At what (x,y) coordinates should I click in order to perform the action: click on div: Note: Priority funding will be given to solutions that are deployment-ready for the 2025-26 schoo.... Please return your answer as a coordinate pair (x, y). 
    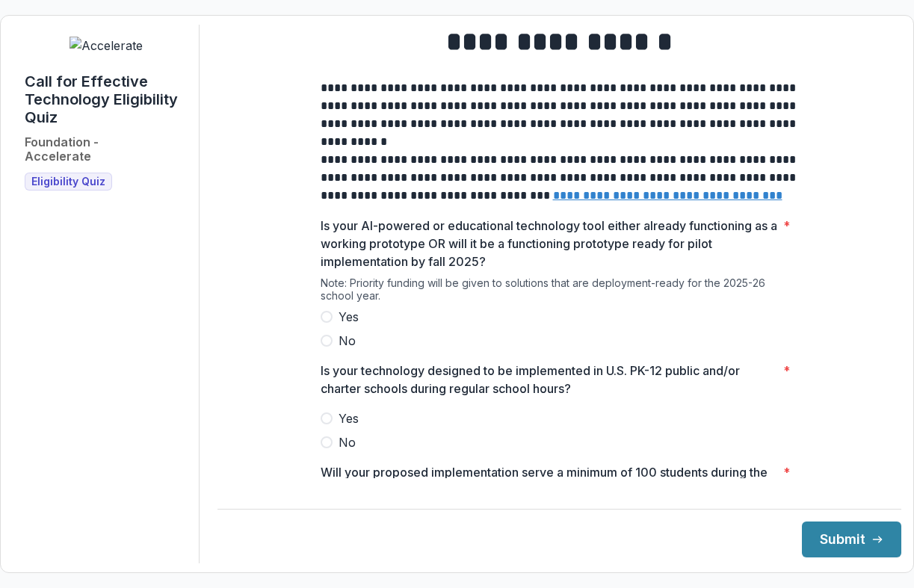
    Looking at the image, I should click on (559, 292).